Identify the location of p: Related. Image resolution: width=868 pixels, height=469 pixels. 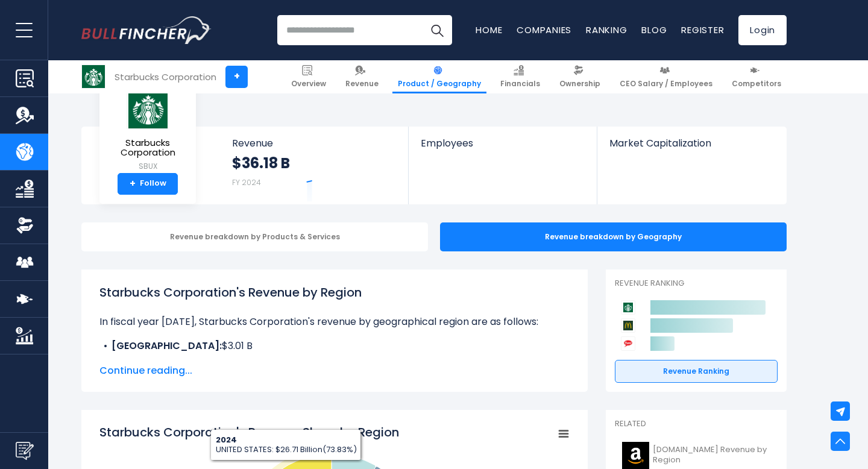
(696, 423).